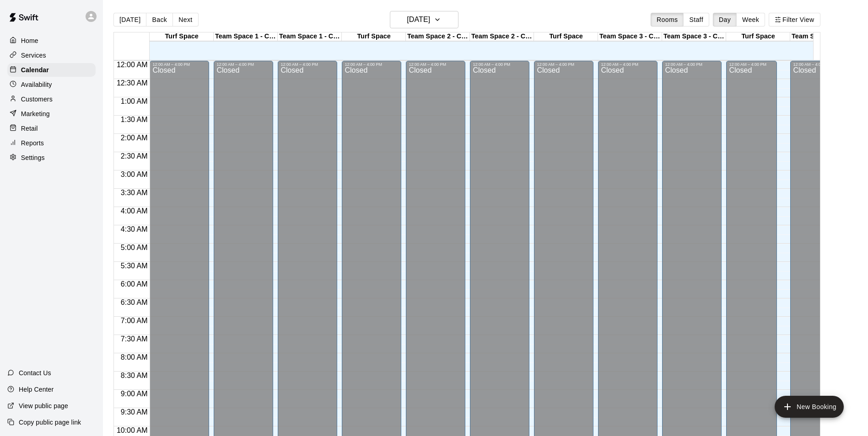  Describe the element at coordinates (36, 390) in the screenshot. I see `p: Help Center` at that location.